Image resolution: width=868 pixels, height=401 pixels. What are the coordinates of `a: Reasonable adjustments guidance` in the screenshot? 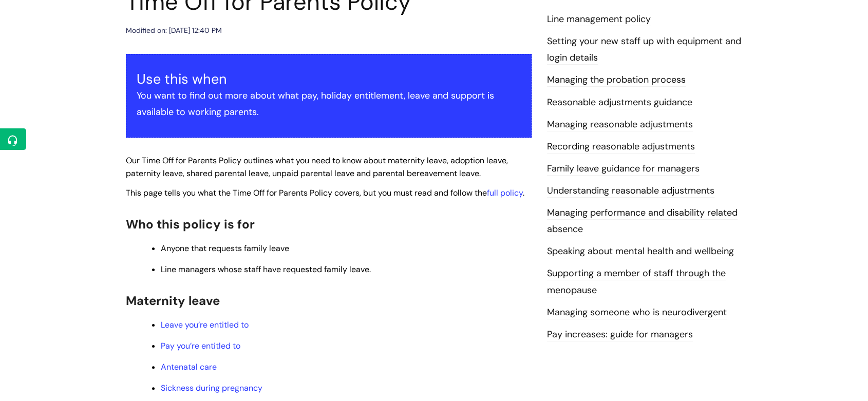 It's located at (619, 103).